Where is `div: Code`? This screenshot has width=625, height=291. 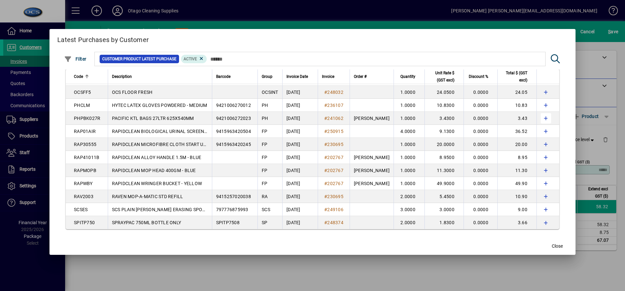 div: Code is located at coordinates (89, 77).